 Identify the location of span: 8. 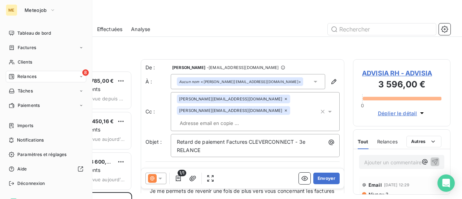
(86, 73).